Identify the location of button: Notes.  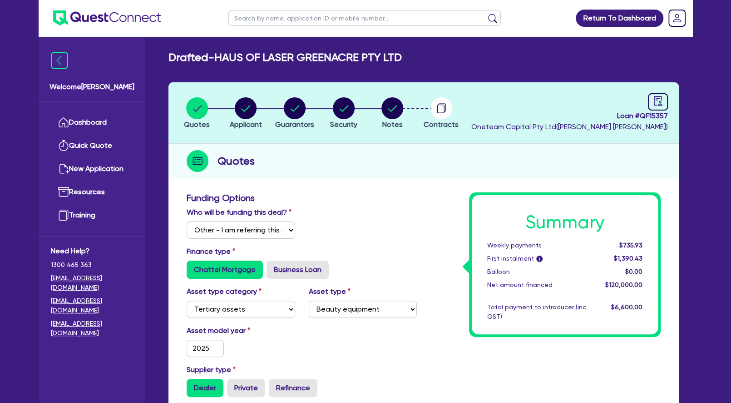
(393, 114).